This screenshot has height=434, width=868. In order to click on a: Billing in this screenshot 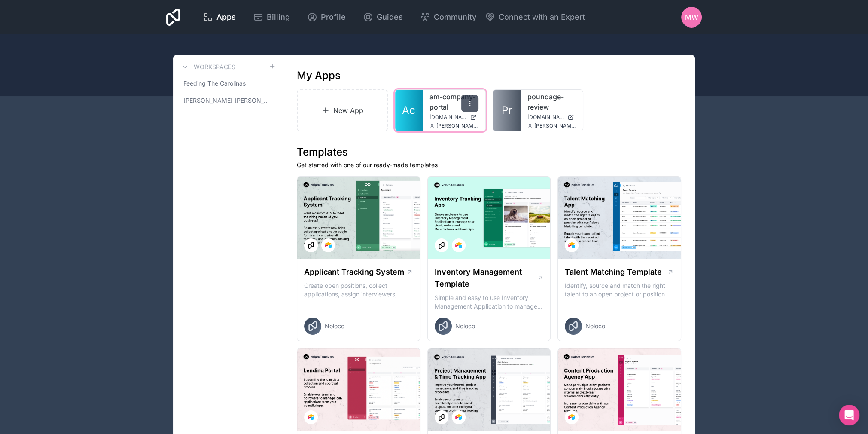, I will do `click(271, 17)`.